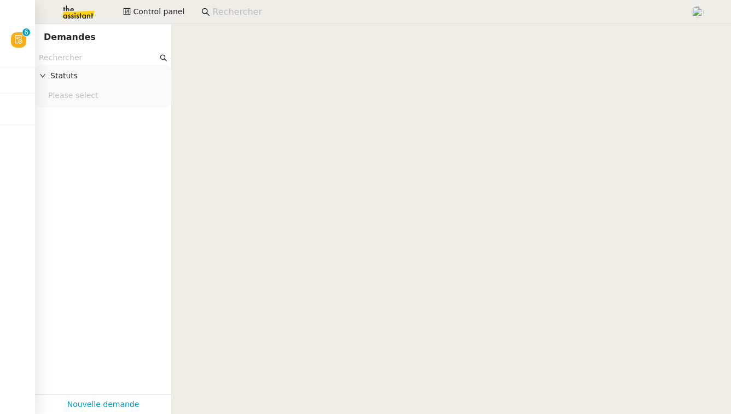 The height and width of the screenshot is (414, 731). I want to click on button: Control panel, so click(154, 12).